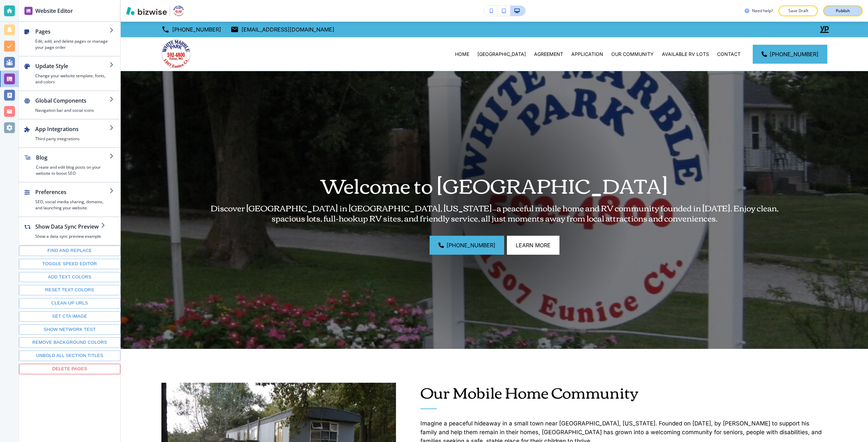 This screenshot has height=442, width=868. Describe the element at coordinates (73, 157) in the screenshot. I see `h2: Blog` at that location.